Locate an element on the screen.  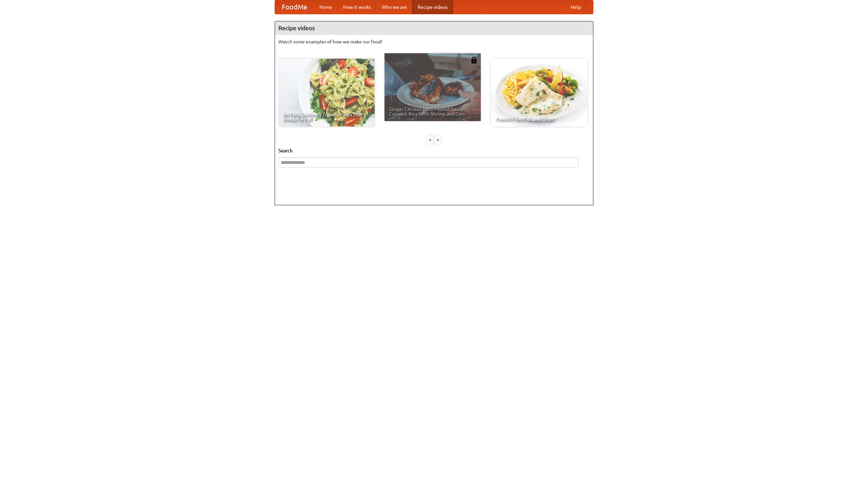
a: Home is located at coordinates (326, 7).